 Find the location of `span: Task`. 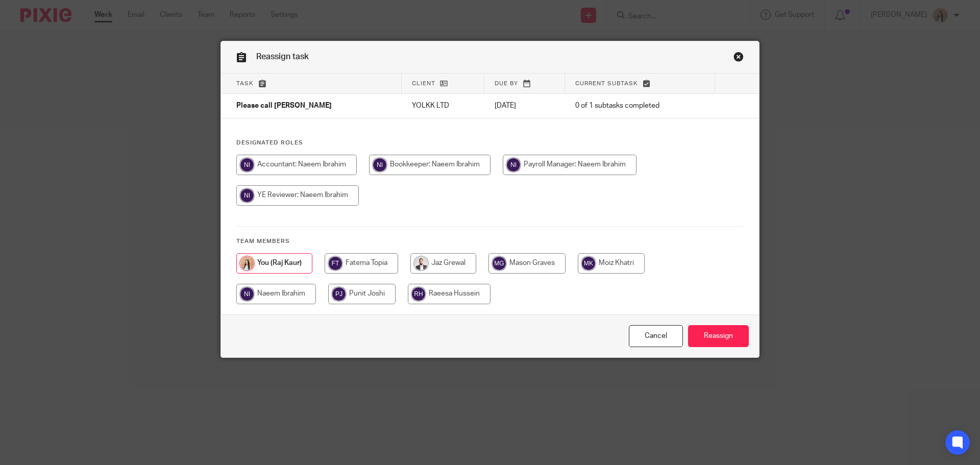

span: Task is located at coordinates (245, 83).